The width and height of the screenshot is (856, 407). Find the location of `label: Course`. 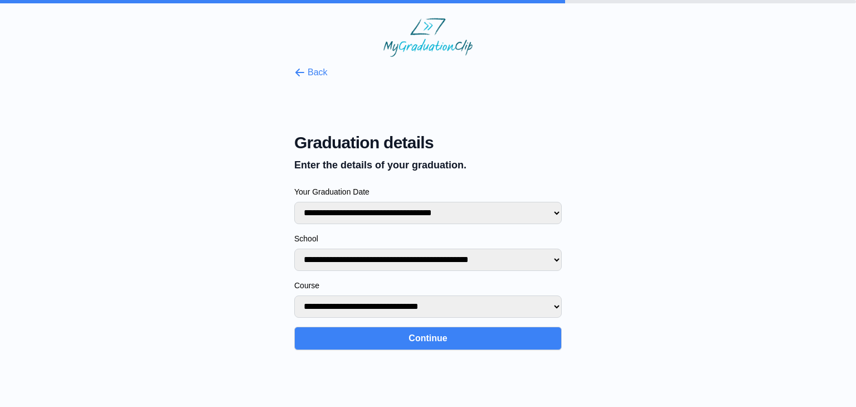

label: Course is located at coordinates (428, 285).